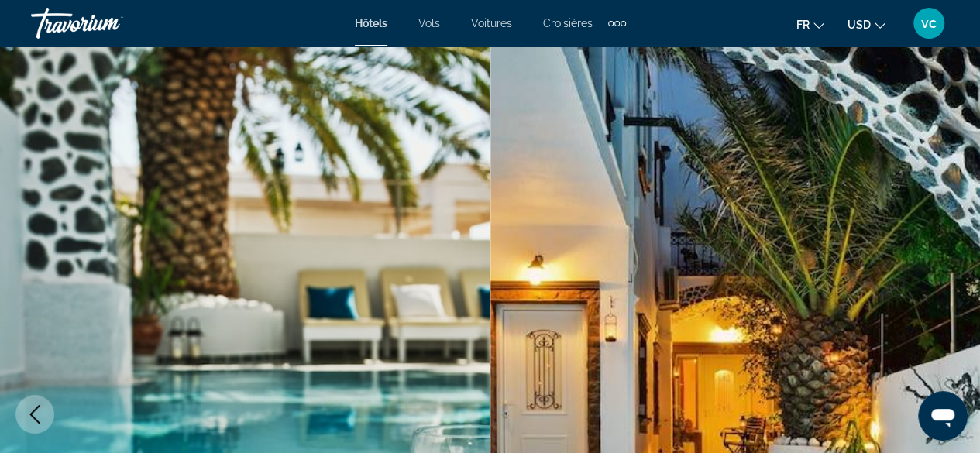 The width and height of the screenshot is (980, 453). Describe the element at coordinates (859, 25) in the screenshot. I see `span: USD` at that location.